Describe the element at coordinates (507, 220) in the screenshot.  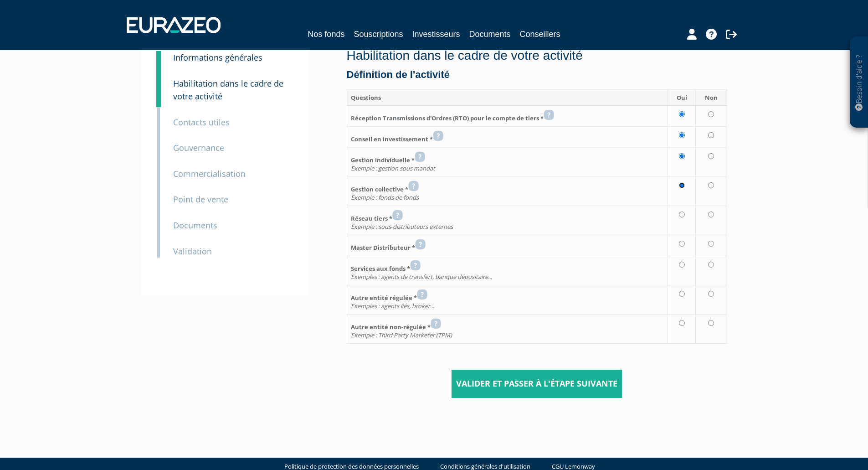
I see `th: Réseau tiers *` at that location.